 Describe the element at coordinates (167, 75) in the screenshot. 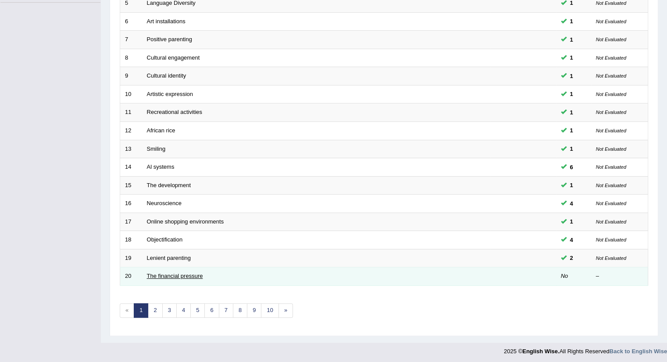

I see `a: Cultural identity` at that location.